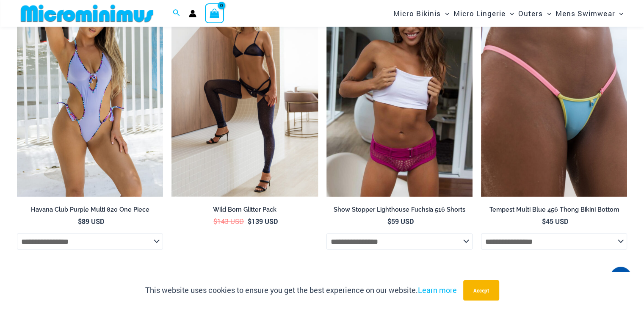  I want to click on a: Havana Club Purple Multi 820 One Piece, so click(90, 212).